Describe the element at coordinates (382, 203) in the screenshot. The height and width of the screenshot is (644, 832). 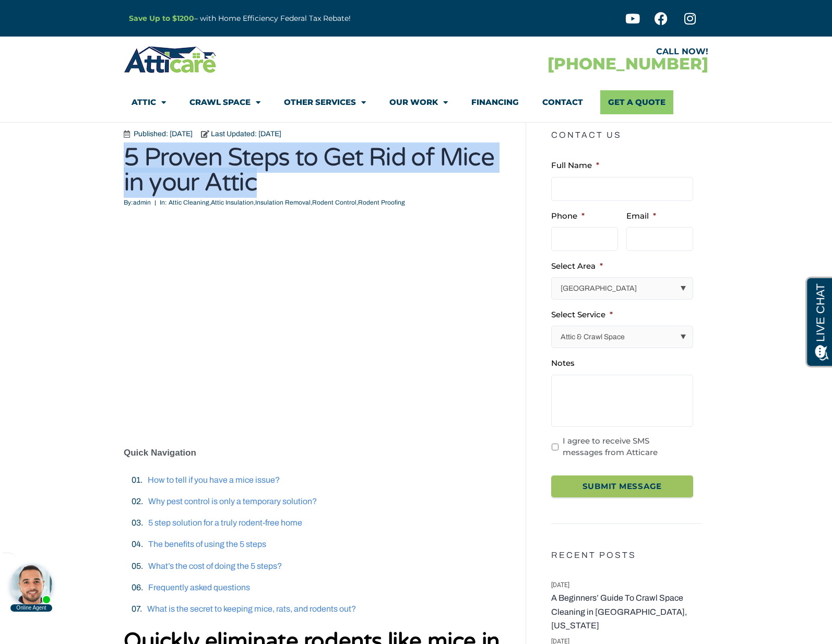
I see `a: Rodent Proofing` at that location.